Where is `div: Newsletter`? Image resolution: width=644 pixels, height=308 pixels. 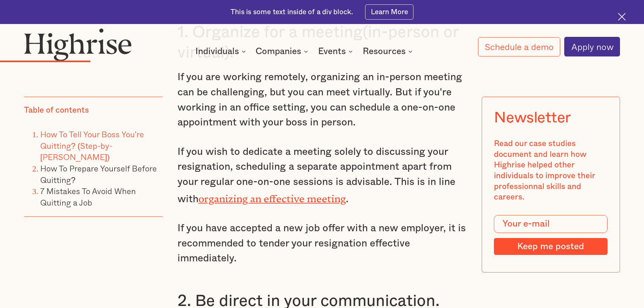 div: Newsletter is located at coordinates (532, 117).